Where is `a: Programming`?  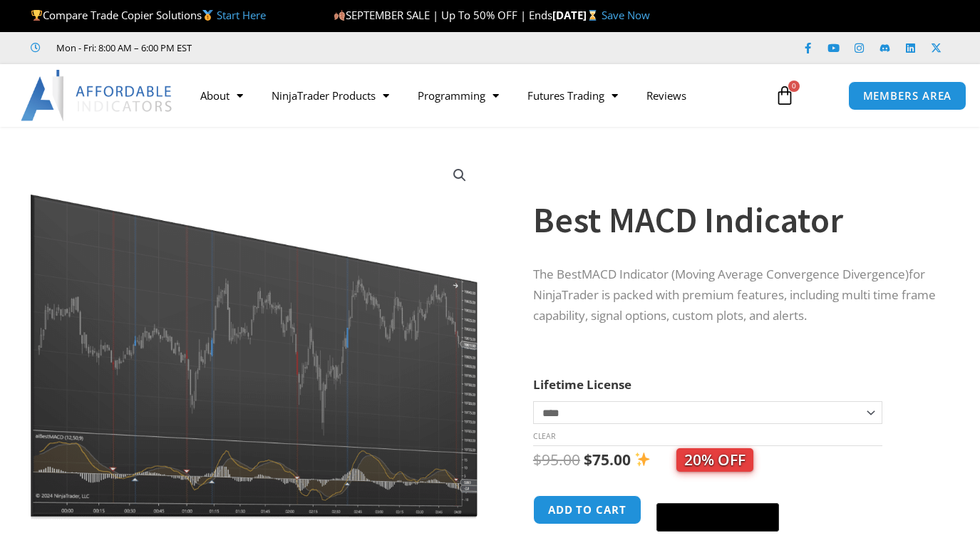
a: Programming is located at coordinates (458, 95).